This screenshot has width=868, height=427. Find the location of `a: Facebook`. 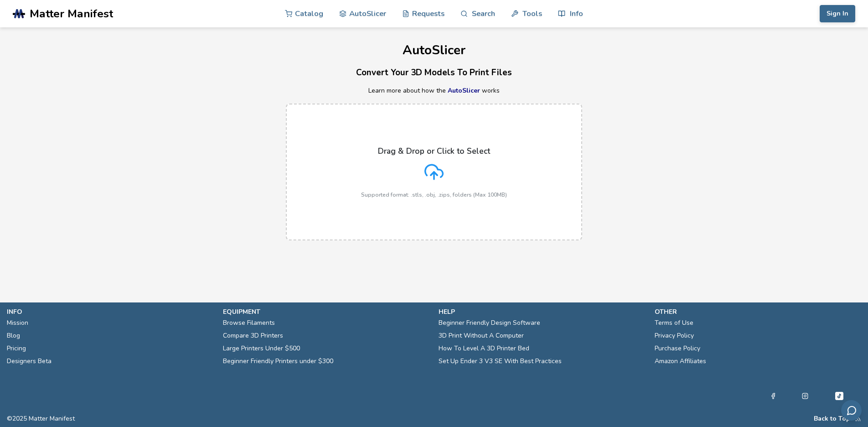

a: Facebook is located at coordinates (773, 395).